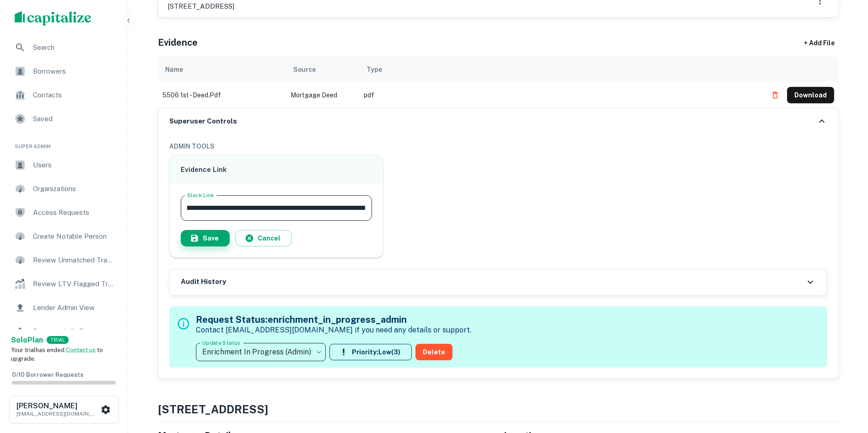  What do you see at coordinates (64, 143) in the screenshot?
I see `li: Super Admin` at bounding box center [64, 143].